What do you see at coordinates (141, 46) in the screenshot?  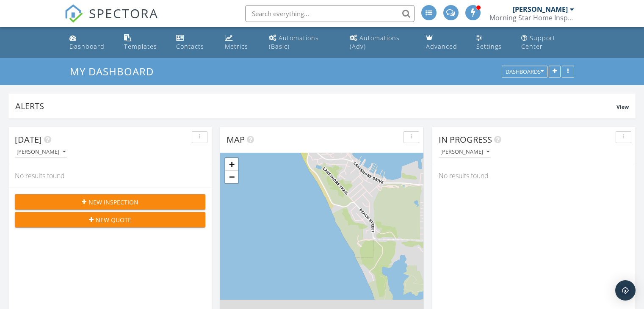 I see `div: Templates` at bounding box center [141, 46].